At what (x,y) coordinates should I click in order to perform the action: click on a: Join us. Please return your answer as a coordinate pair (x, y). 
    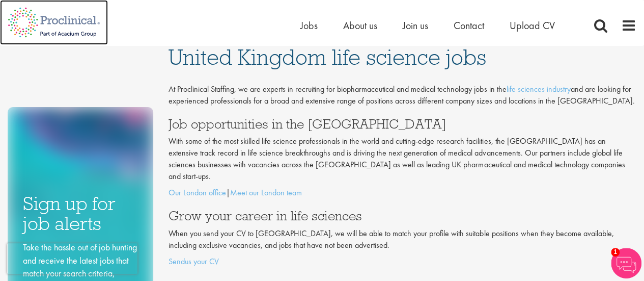
    Looking at the image, I should click on (415, 25).